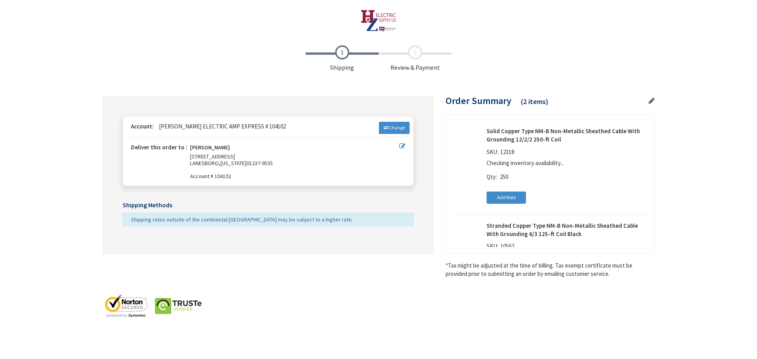 The width and height of the screenshot is (757, 359). What do you see at coordinates (378, 20) in the screenshot?
I see `img: HZ Electric Supply` at bounding box center [378, 20].